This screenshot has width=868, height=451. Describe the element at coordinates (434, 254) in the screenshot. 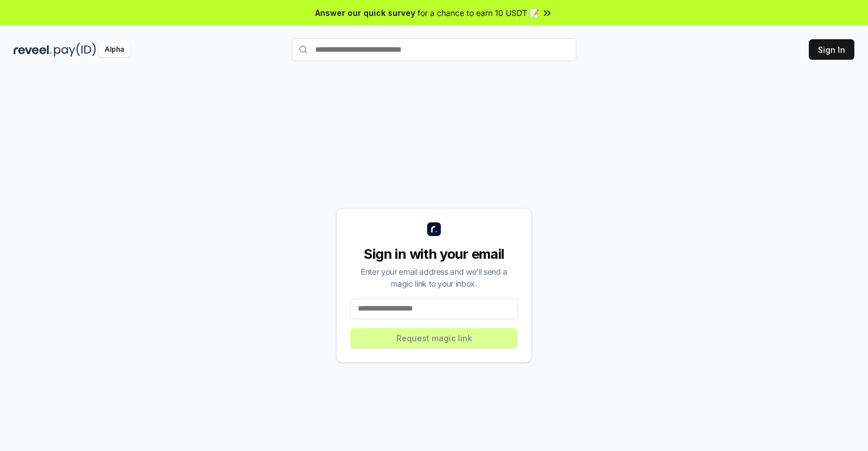

I see `div: Sign in with your email` at that location.